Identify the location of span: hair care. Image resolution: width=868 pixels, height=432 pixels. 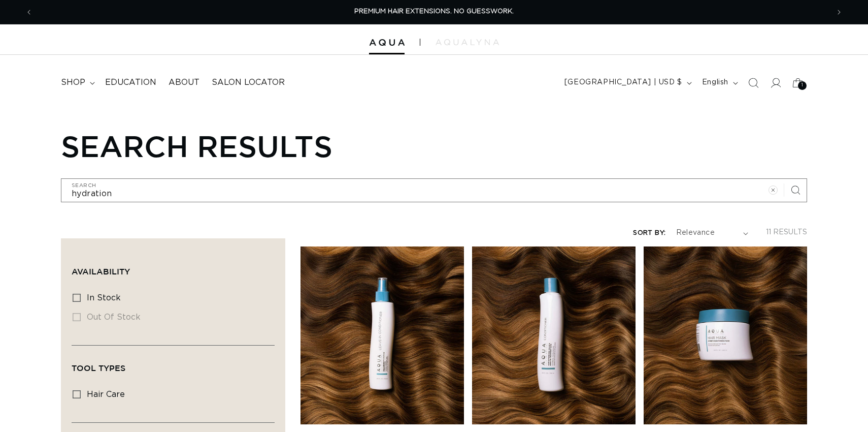
(106, 395).